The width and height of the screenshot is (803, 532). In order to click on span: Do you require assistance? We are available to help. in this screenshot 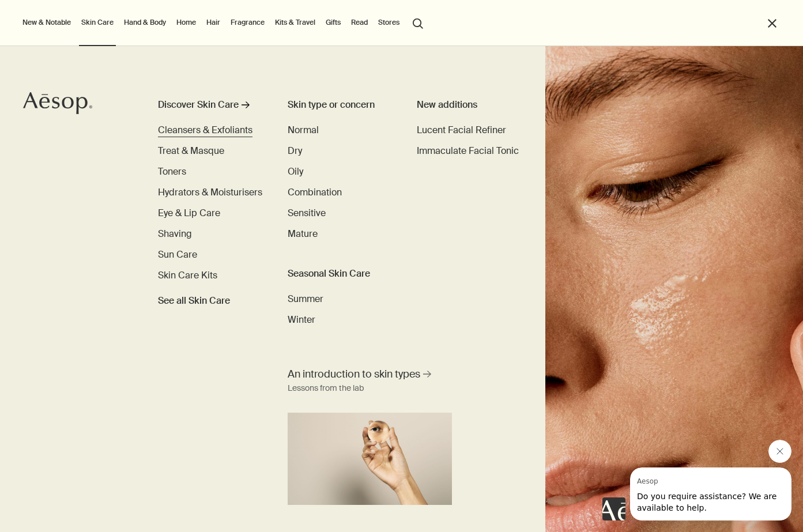, I will do `click(76, 35)`.